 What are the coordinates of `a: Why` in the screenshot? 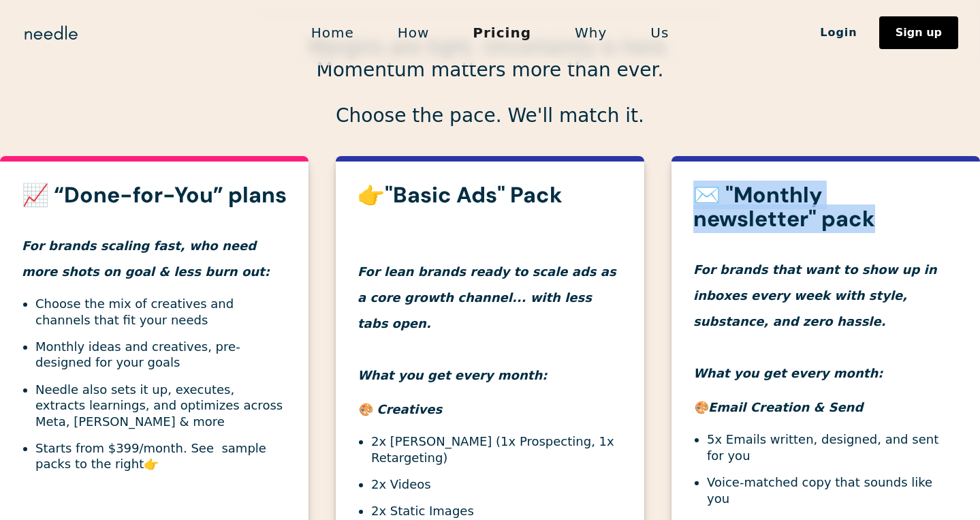 It's located at (590, 32).